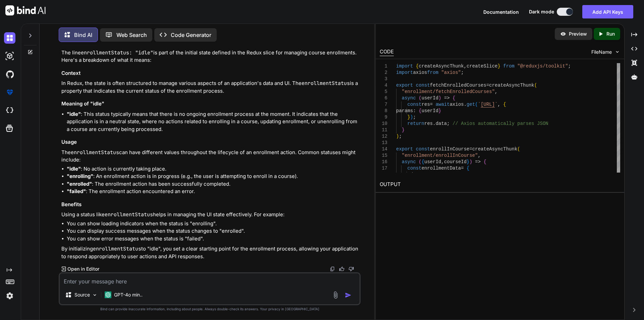 The height and width of the screenshot is (320, 644). What do you see at coordinates (383, 85) in the screenshot?
I see `div: 4` at bounding box center [383, 85].